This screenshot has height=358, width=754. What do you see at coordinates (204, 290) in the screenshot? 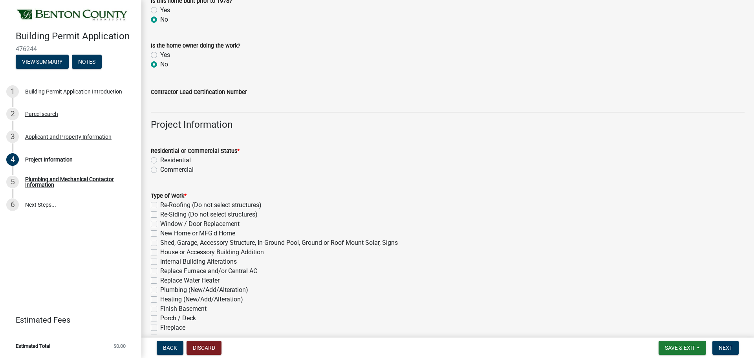
I see `label: Plumbing (New/Add/Alteration)` at bounding box center [204, 290].